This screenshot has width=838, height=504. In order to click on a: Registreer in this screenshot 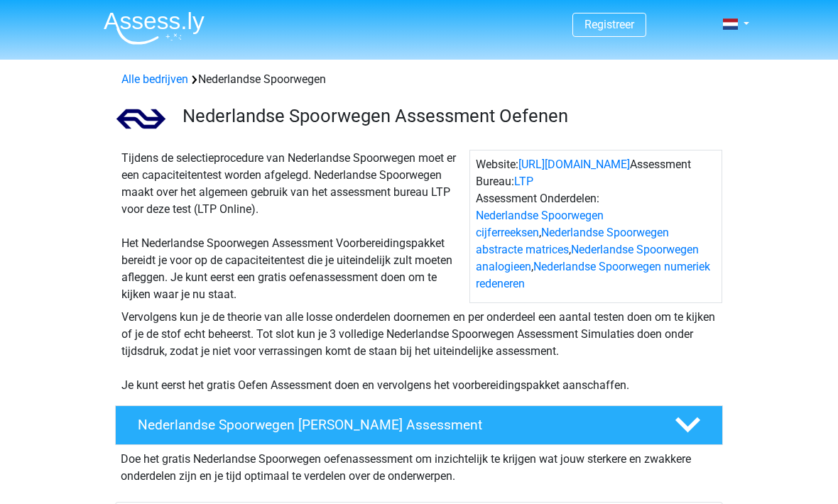, I will do `click(609, 24)`.